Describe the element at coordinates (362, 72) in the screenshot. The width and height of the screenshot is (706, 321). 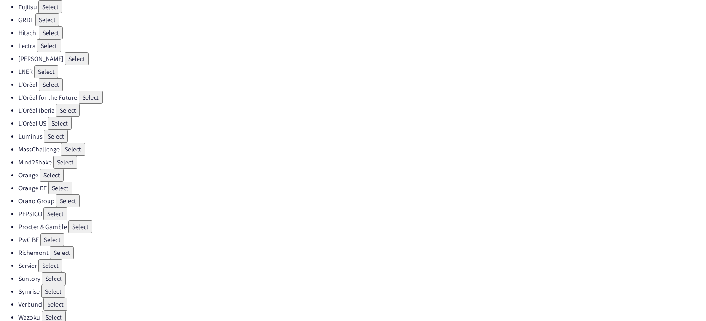
I see `li: LNER` at that location.